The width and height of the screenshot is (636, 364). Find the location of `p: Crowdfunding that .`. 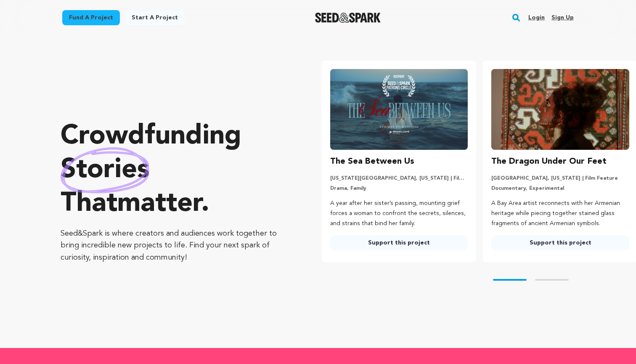

p: Crowdfunding that . is located at coordinates (174, 170).